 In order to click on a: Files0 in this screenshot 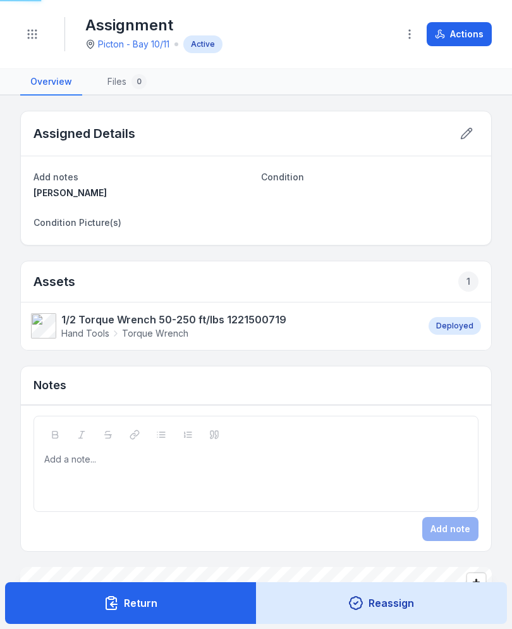, I will do `click(127, 82)`.